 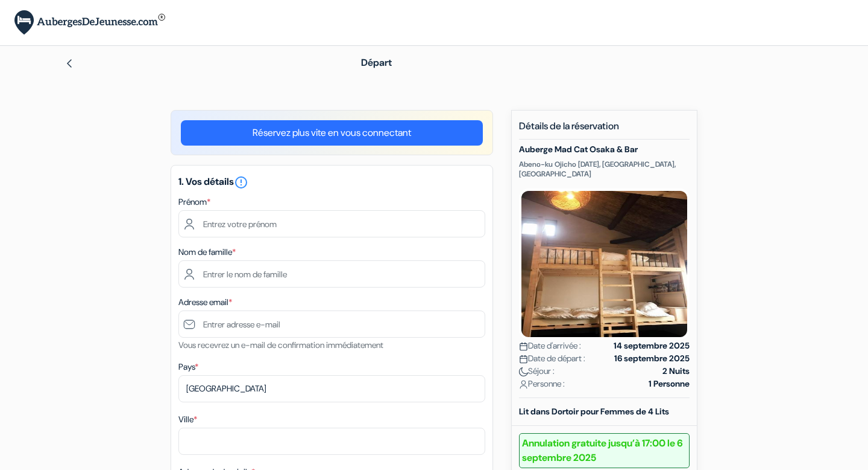 I want to click on h5: Auberge Mad Cat Osaka & Bar, so click(x=604, y=149).